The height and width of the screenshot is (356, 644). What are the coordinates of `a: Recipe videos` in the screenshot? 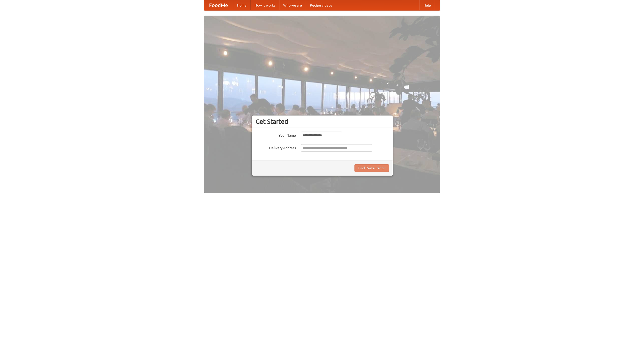 It's located at (321, 5).